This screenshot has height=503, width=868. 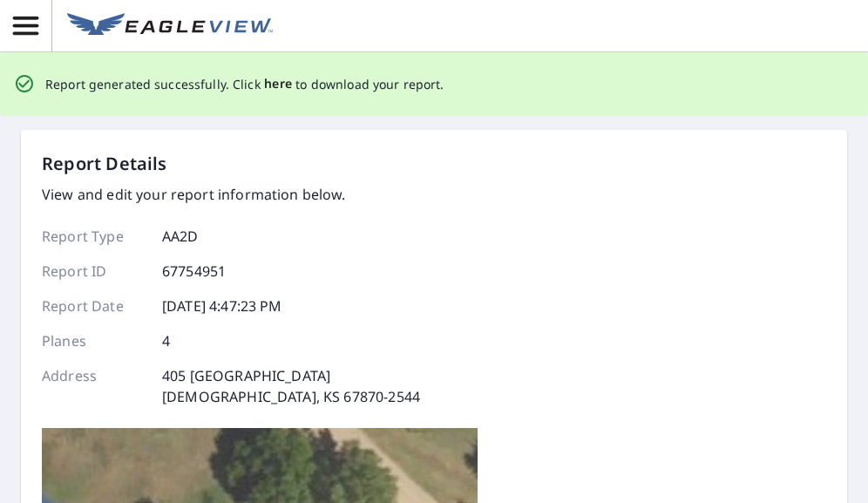 I want to click on p: Address, so click(x=94, y=386).